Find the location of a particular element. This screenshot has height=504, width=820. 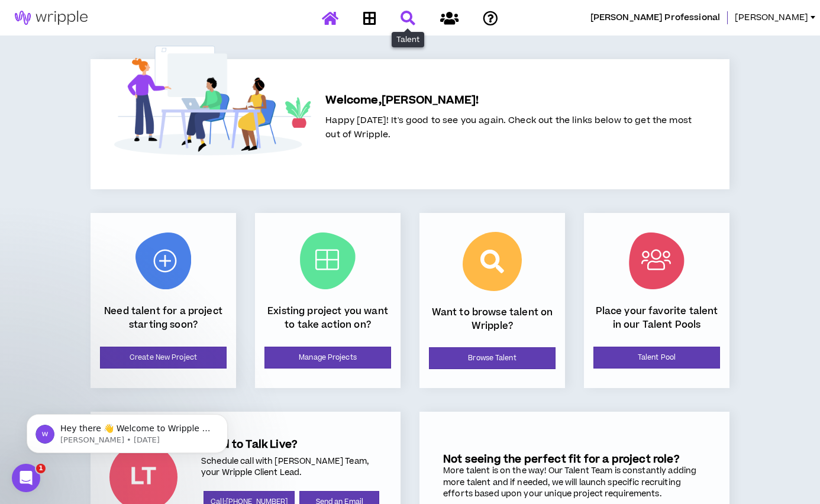

h5: Not seeing the perfect fit for a project role? is located at coordinates (574, 459).